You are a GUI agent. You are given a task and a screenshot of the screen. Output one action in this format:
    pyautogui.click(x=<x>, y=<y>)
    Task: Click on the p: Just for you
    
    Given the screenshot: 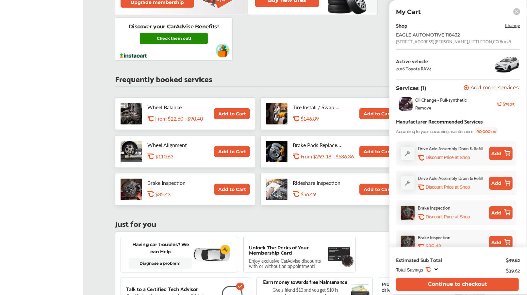 What is the action you would take?
    pyautogui.click(x=135, y=223)
    